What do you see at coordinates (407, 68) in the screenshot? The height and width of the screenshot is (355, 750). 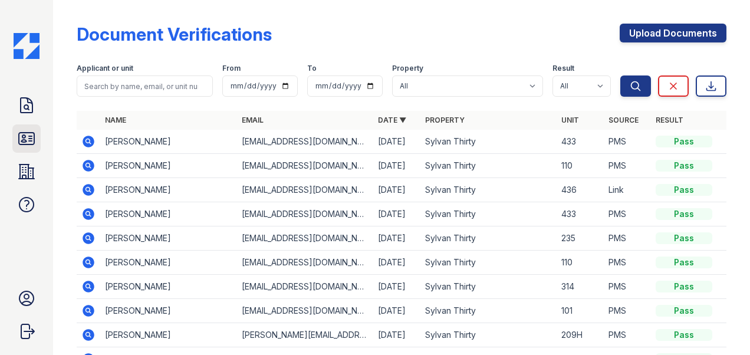 I see `label: Property` at bounding box center [407, 68].